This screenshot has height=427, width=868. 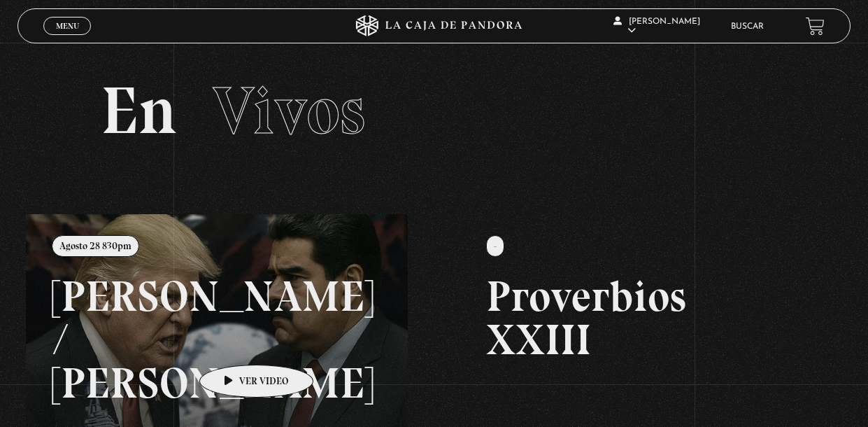 What do you see at coordinates (747, 27) in the screenshot?
I see `a: Buscar` at bounding box center [747, 27].